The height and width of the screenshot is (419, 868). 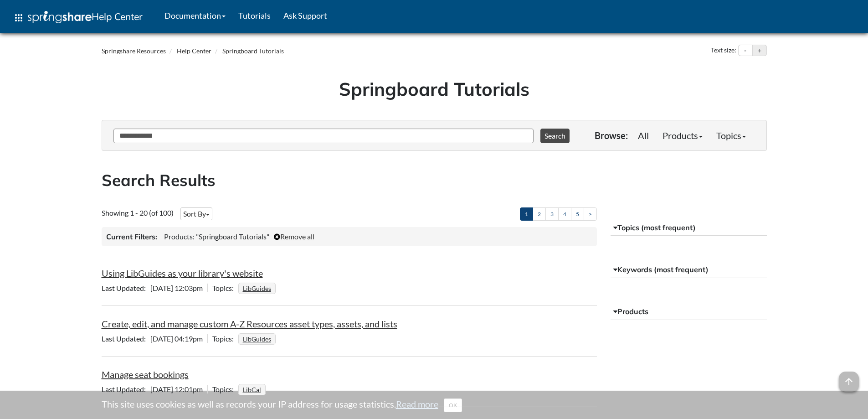 What do you see at coordinates (577, 214) in the screenshot?
I see `a: 5` at bounding box center [577, 214].